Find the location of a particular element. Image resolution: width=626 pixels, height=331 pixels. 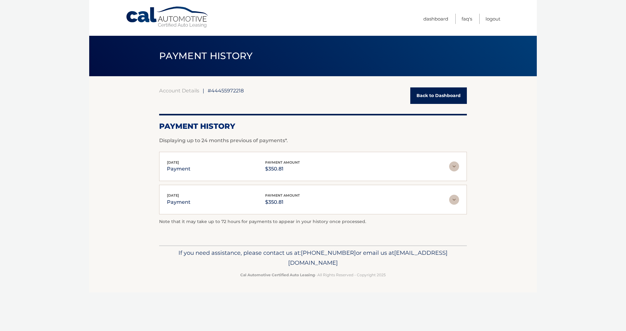

strong: Cal Automotive Certified Auto Leasing is located at coordinates (277, 274).